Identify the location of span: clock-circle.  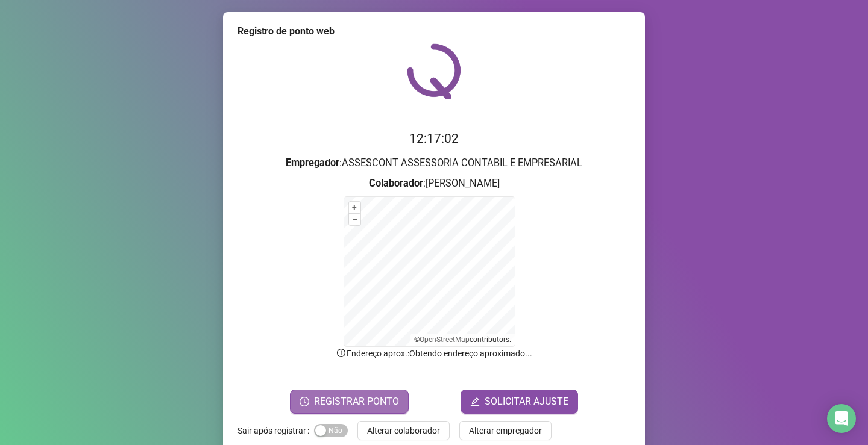
(305, 402).